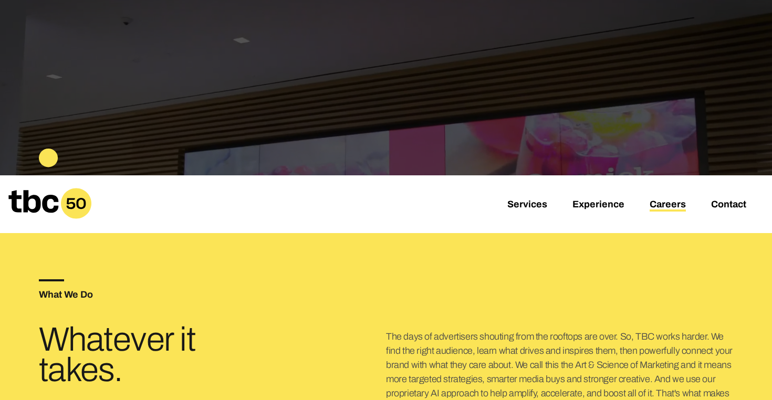 Image resolution: width=772 pixels, height=400 pixels. What do you see at coordinates (599, 205) in the screenshot?
I see `a: Experience` at bounding box center [599, 205].